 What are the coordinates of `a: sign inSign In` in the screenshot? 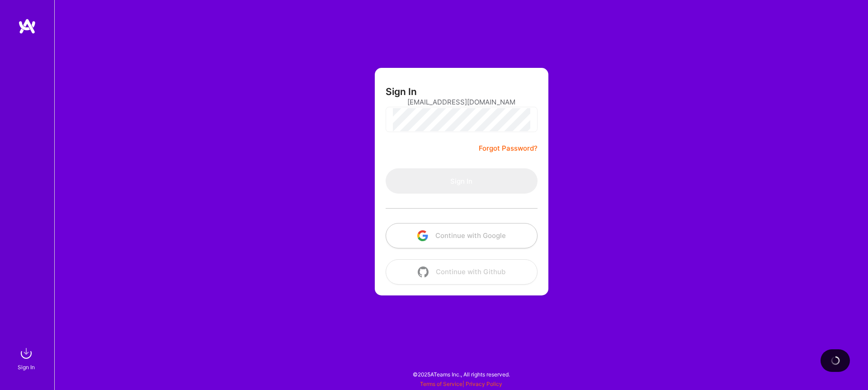 It's located at (27, 358).